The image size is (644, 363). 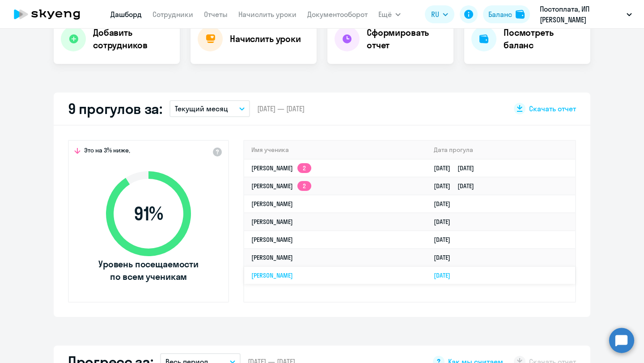 I want to click on p: Текущий месяц, so click(x=201, y=109).